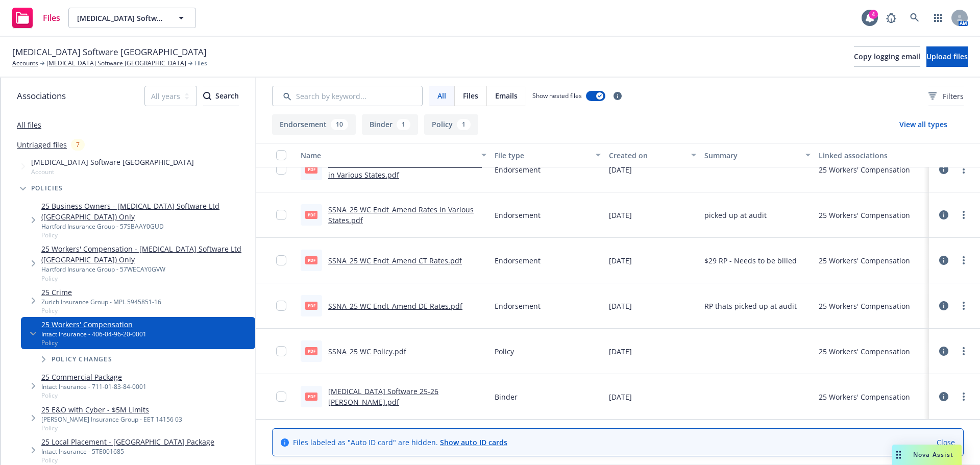  I want to click on a: Untriaged files, so click(42, 144).